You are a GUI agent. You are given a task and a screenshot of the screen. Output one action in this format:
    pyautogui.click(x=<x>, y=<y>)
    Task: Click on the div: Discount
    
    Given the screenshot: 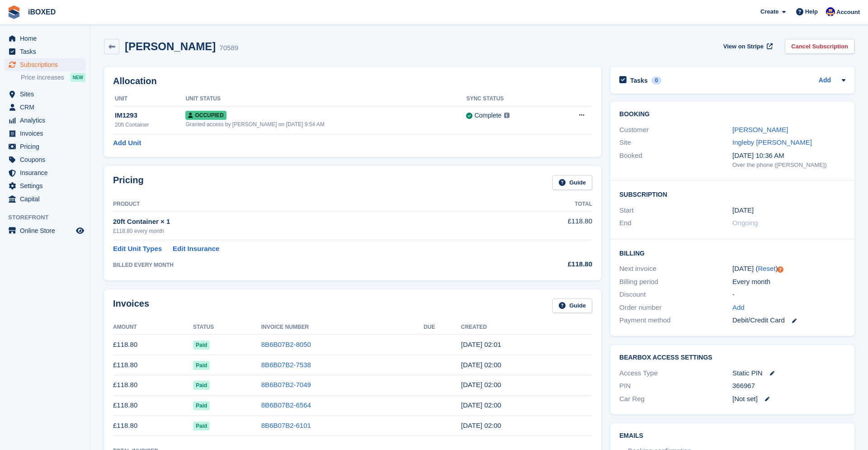 What is the action you would take?
    pyautogui.click(x=676, y=294)
    